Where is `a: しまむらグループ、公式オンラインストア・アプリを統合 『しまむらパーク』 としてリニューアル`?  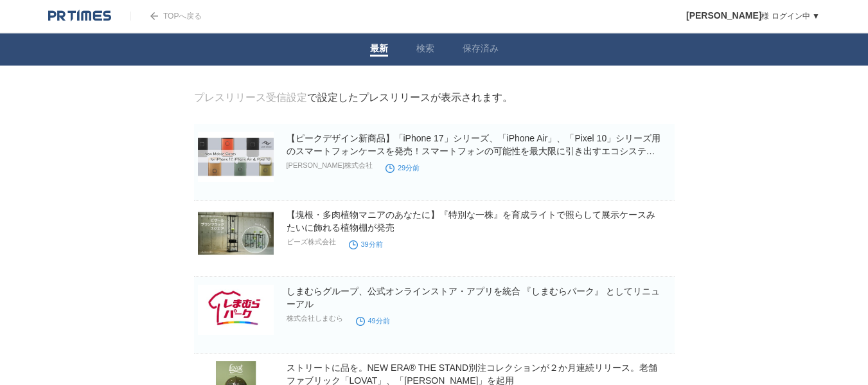 a: しまむらグループ、公式オンラインストア・アプリを統合 『しまむらパーク』 としてリニューアル is located at coordinates (473, 298).